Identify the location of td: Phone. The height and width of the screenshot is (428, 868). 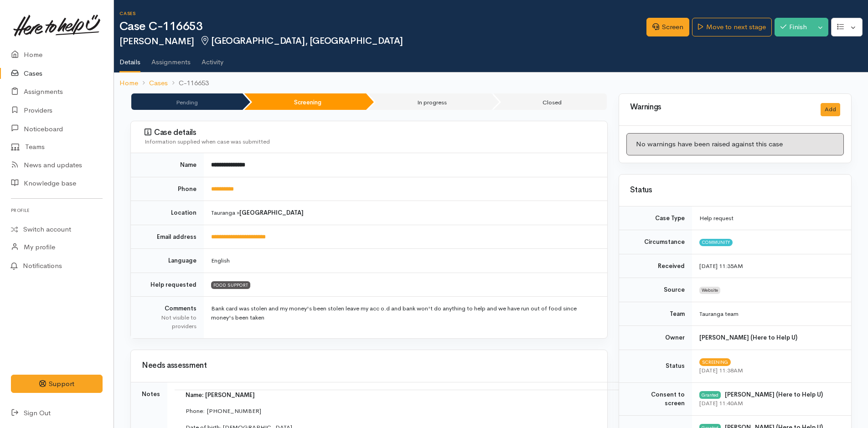
(168, 189).